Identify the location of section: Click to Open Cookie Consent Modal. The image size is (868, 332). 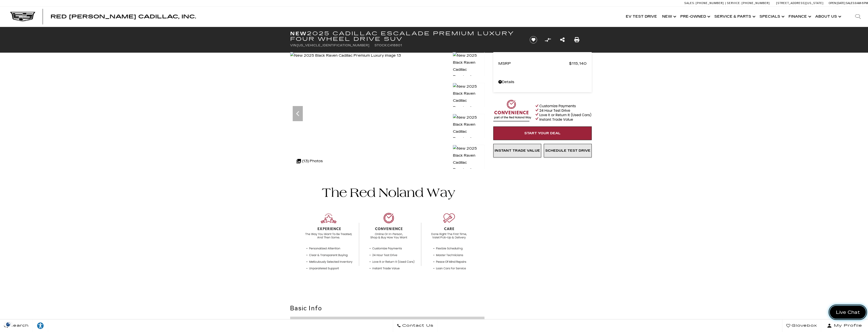
(8, 325).